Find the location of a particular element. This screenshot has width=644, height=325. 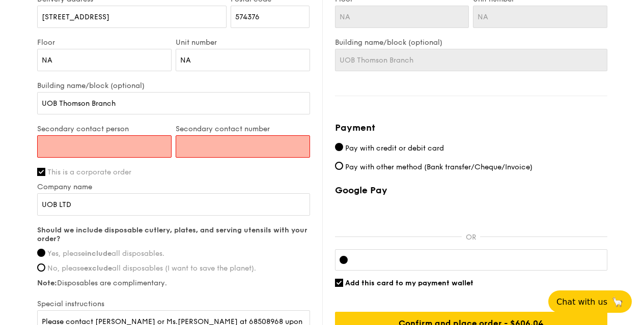

strong: Note: is located at coordinates (47, 283).